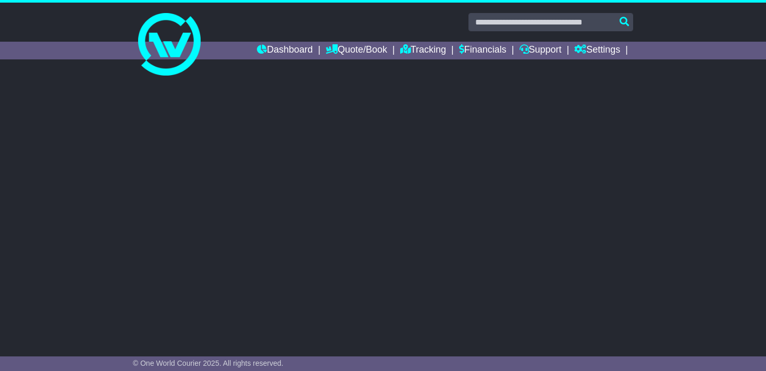 The height and width of the screenshot is (371, 766). Describe the element at coordinates (423, 51) in the screenshot. I see `a: Tracking` at that location.